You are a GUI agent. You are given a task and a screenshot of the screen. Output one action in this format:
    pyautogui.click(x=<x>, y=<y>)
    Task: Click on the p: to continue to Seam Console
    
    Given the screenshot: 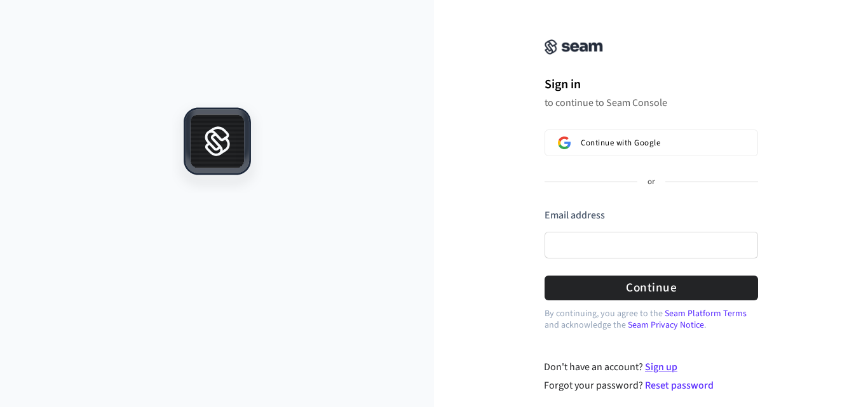 What is the action you would take?
    pyautogui.click(x=651, y=103)
    